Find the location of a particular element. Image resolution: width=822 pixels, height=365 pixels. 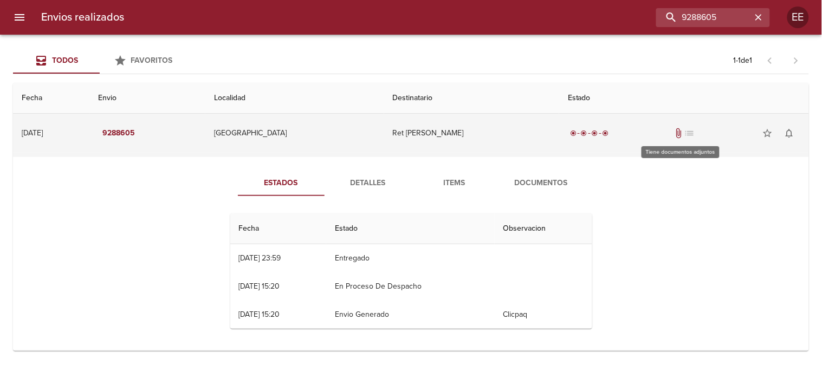

button: Activar notificaciones is located at coordinates (790, 133).